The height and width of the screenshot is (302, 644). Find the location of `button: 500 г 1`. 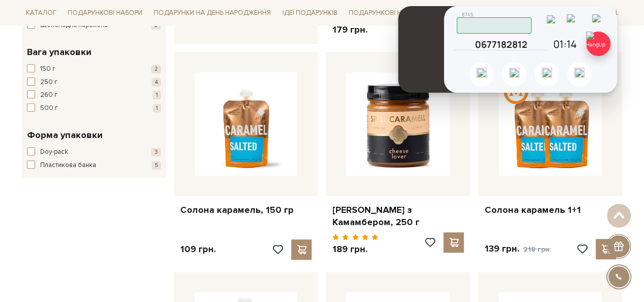

button: 500 г 1 is located at coordinates (94, 109).